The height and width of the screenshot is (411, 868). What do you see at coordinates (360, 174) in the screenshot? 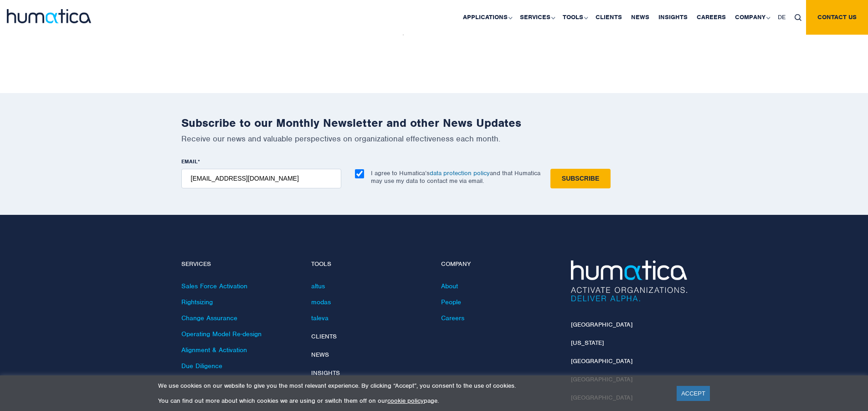
I see `input: I agree to Humatica’sdata protection policyand that Humatica may use my data to contact me via em...` at bounding box center [360, 174].